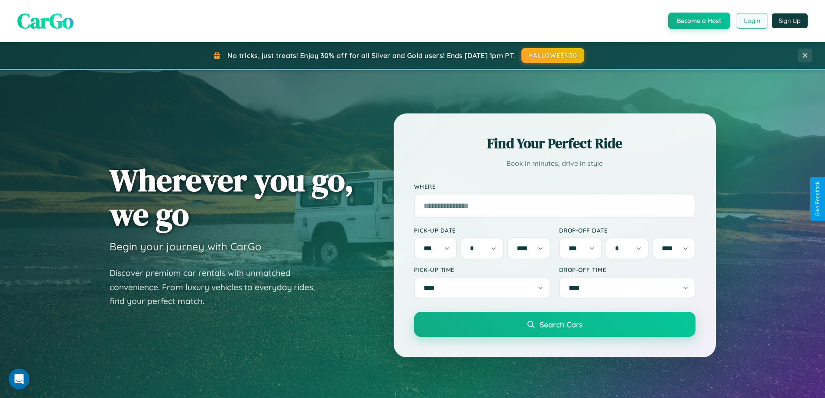 The width and height of the screenshot is (825, 398). I want to click on label: Drop-off Time, so click(627, 269).